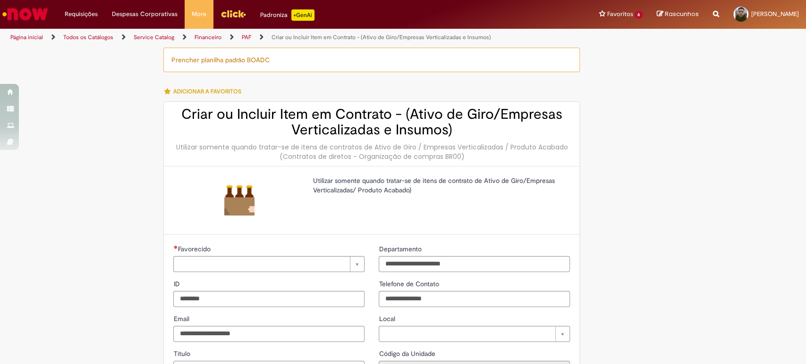  Describe the element at coordinates (388, 319) in the screenshot. I see `span: Local` at that location.